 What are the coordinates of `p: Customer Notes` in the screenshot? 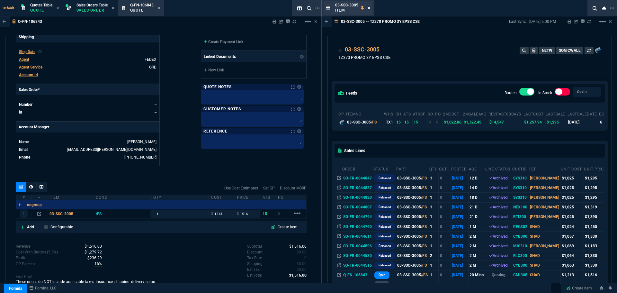 It's located at (222, 109).